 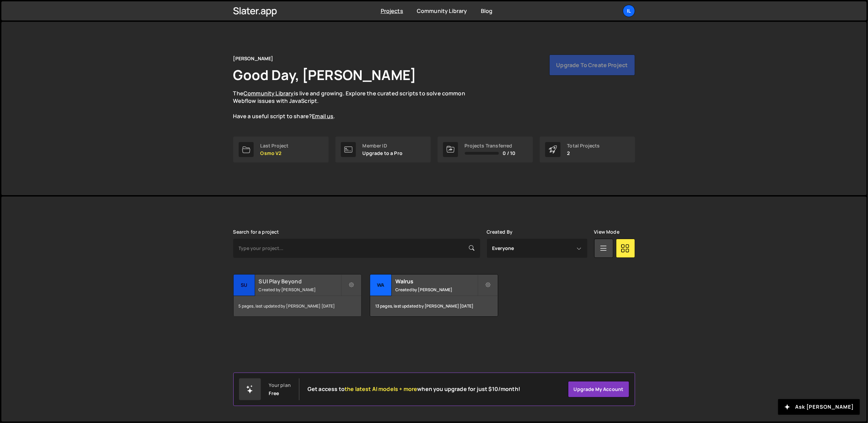 What do you see at coordinates (244, 285) in the screenshot?
I see `div: SU` at bounding box center [244, 285].